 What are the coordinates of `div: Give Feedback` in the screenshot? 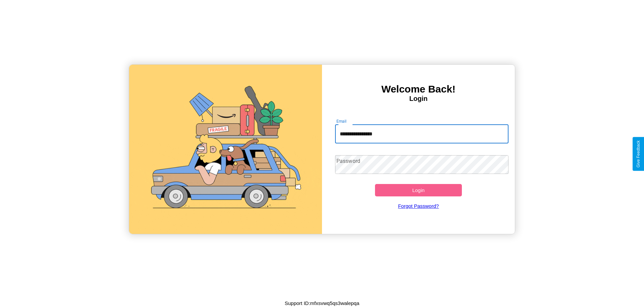 It's located at (638, 154).